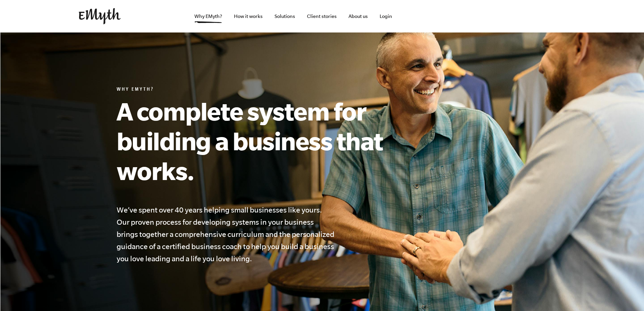 This screenshot has width=644, height=311. I want to click on img: EMyth, so click(100, 16).